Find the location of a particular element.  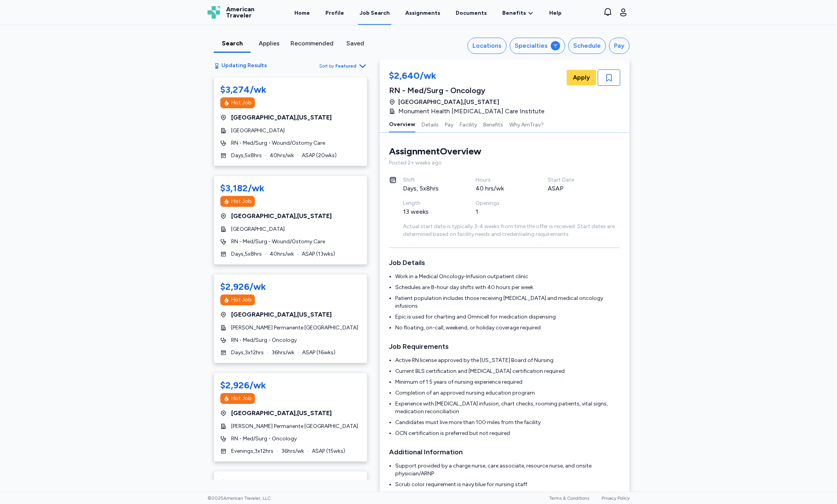

span: Updating Results is located at coordinates (244, 66).